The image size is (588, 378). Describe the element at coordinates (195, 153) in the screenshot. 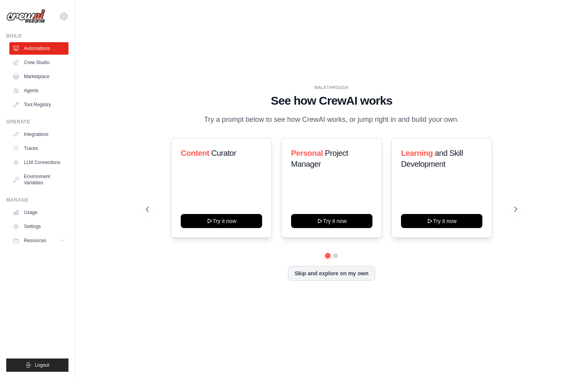

I see `span: Content` at that location.